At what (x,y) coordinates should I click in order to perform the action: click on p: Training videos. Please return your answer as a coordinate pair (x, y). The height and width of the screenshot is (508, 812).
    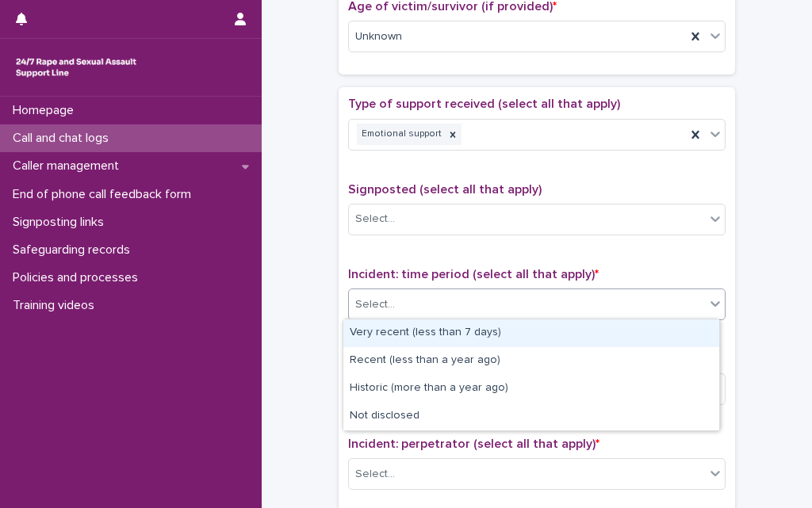
    Looking at the image, I should click on (56, 305).